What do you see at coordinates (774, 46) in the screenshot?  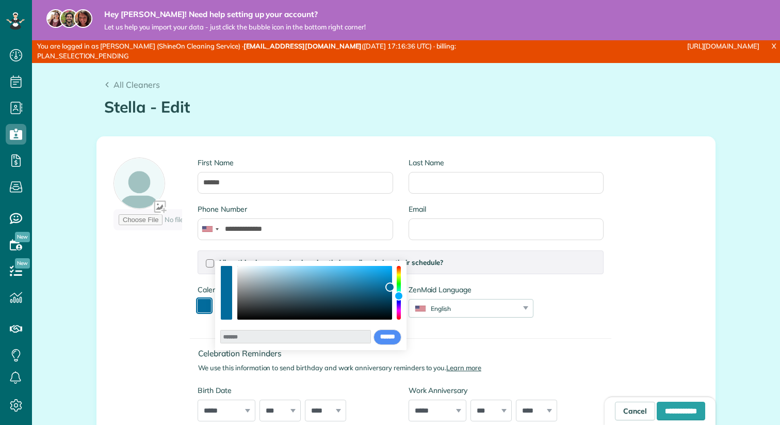 I see `a: X` at bounding box center [774, 46].